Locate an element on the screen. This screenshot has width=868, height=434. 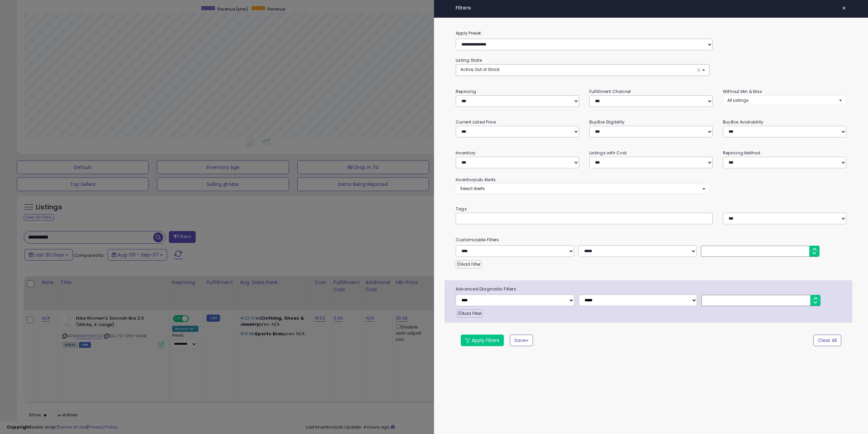
small: Customizable Filters is located at coordinates (651, 240).